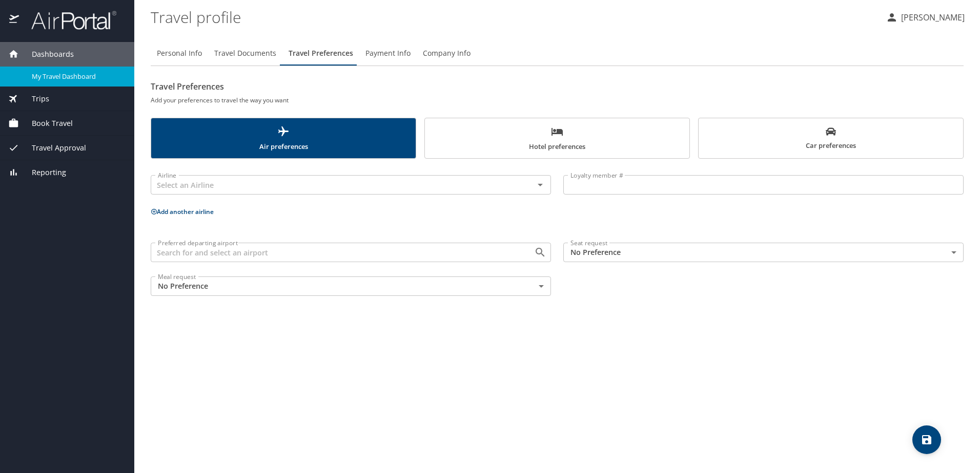 The image size is (980, 473). I want to click on span: Reporting, so click(43, 172).